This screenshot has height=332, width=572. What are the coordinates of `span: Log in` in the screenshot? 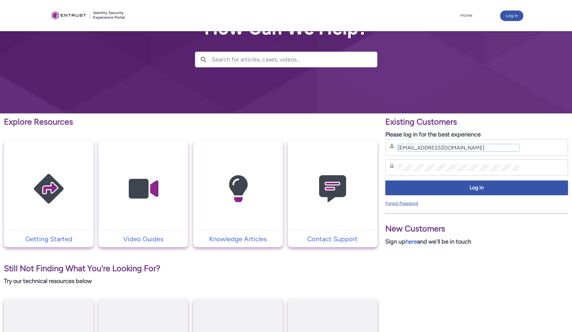 It's located at (476, 188).